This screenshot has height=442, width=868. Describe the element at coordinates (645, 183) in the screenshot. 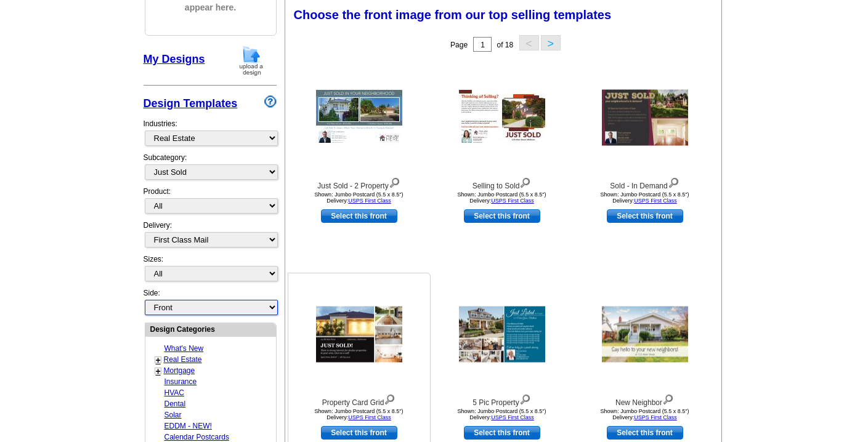

I see `div: Sold - In Demand` at that location.